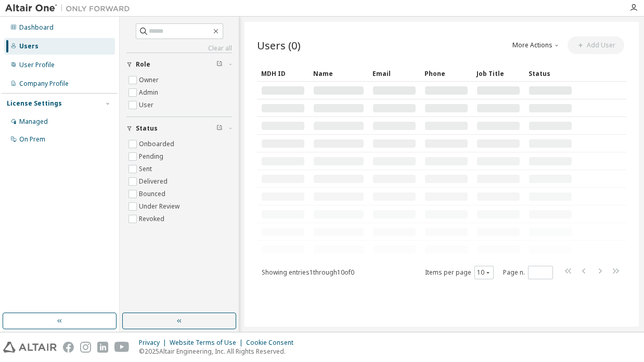 Image resolution: width=644 pixels, height=362 pixels. What do you see at coordinates (122, 347) in the screenshot?
I see `img: youtube.svg` at bounding box center [122, 347].